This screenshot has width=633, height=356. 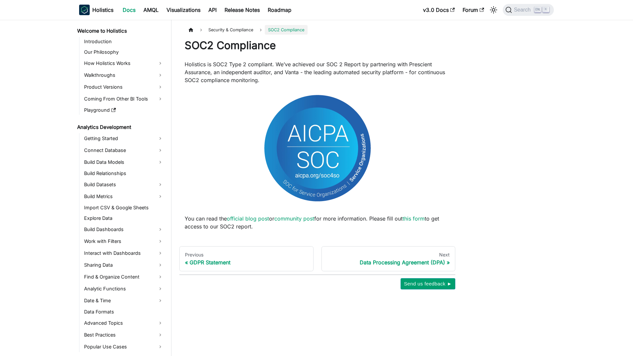 What do you see at coordinates (124, 110) in the screenshot?
I see `a: Playground` at bounding box center [124, 110].